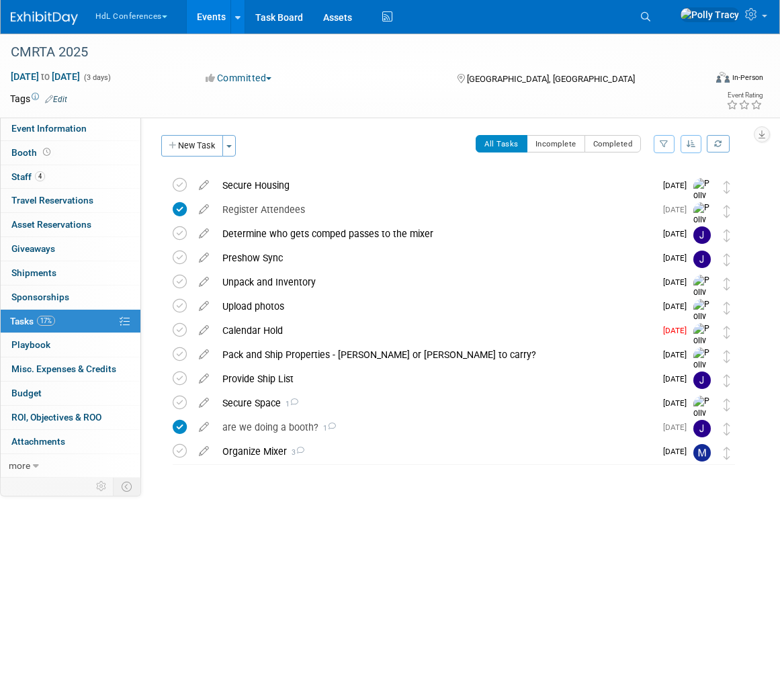  What do you see at coordinates (41, 297) in the screenshot?
I see `span: Sponsorships` at bounding box center [41, 297].